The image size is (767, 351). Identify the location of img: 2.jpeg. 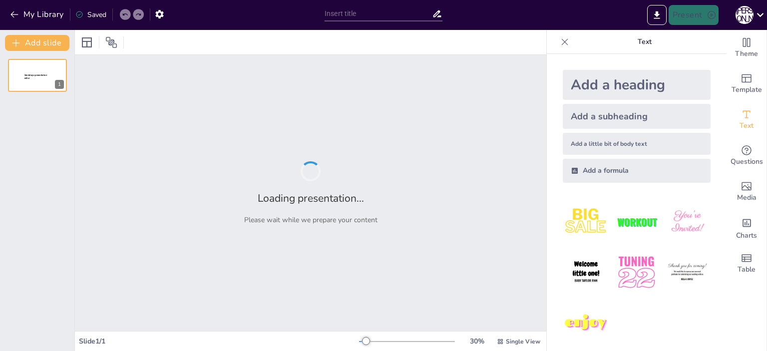
(636, 222).